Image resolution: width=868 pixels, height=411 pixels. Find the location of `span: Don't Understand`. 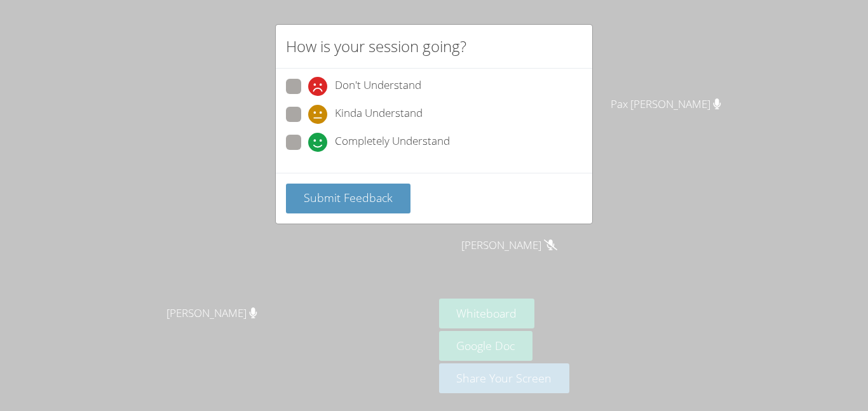

span: Don't Understand is located at coordinates (378, 86).